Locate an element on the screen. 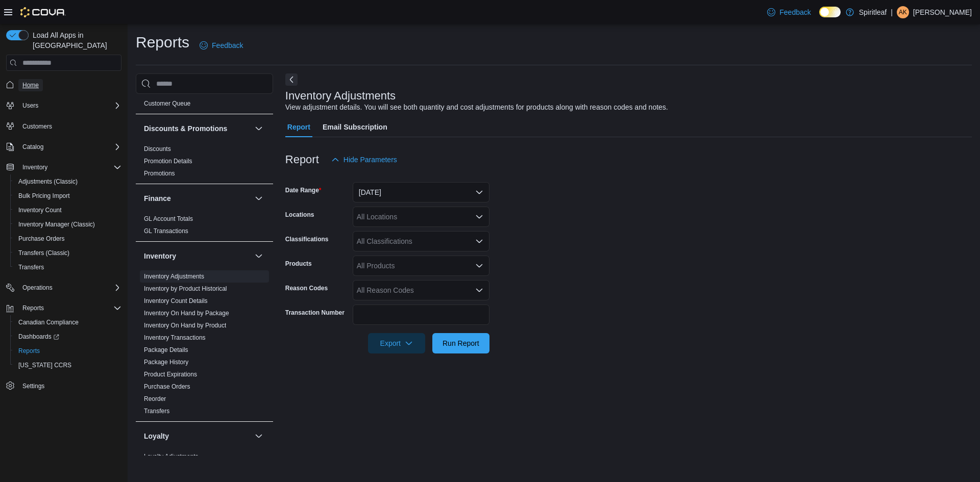 Image resolution: width=980 pixels, height=482 pixels. h3: Loyalty is located at coordinates (156, 436).